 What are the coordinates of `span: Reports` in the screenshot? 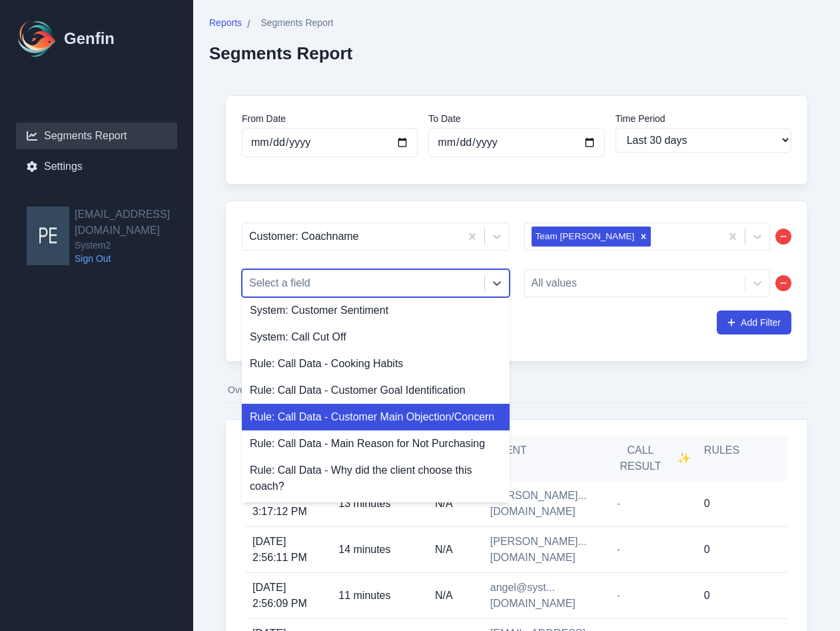 It's located at (225, 23).